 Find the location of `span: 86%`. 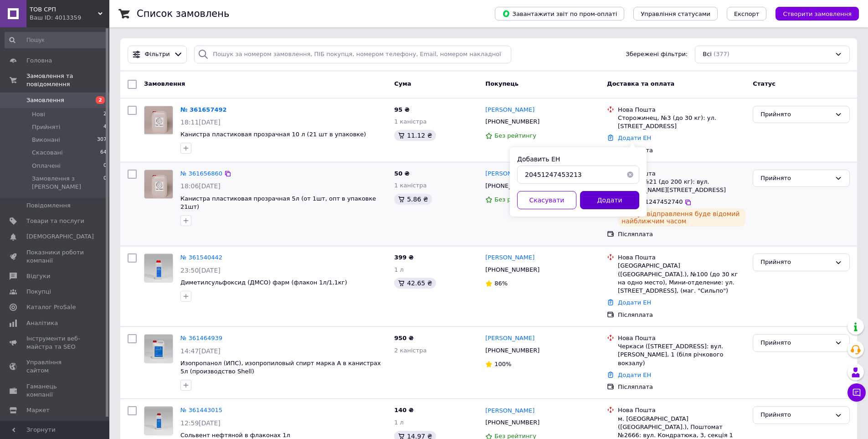

span: 86% is located at coordinates (500, 283).